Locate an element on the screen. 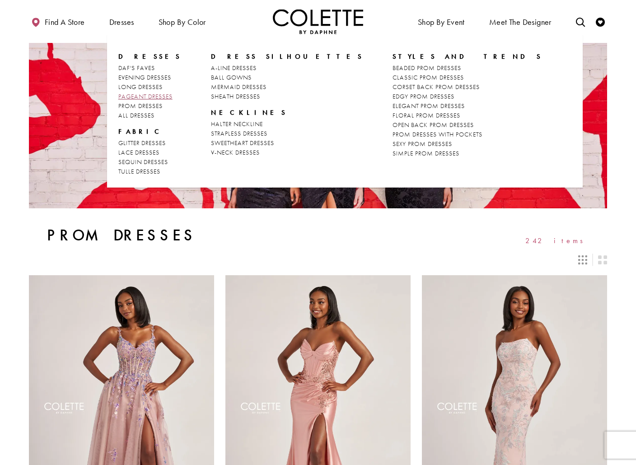 This screenshot has height=465, width=636. a: TULLE DRESSES is located at coordinates (150, 171).